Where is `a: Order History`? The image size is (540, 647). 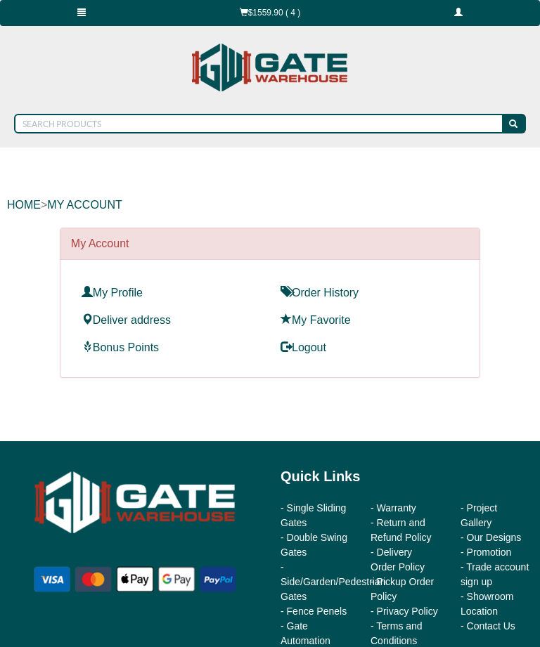 a: Order History is located at coordinates (319, 292).